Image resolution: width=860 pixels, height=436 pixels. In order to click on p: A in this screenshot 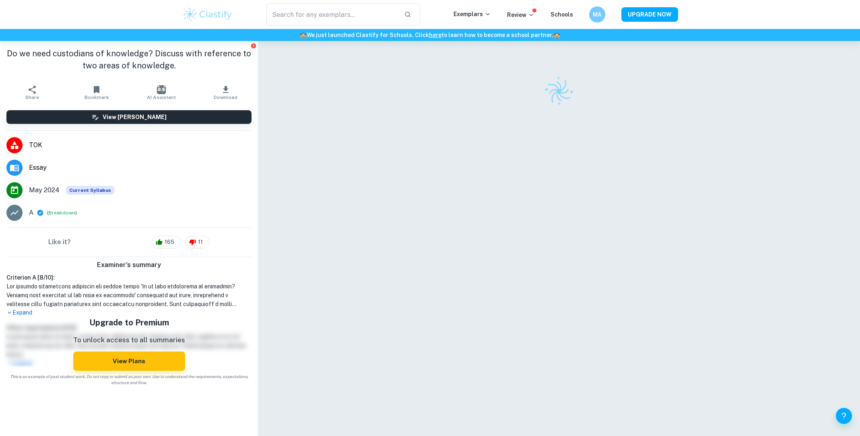, I will do `click(31, 213)`.